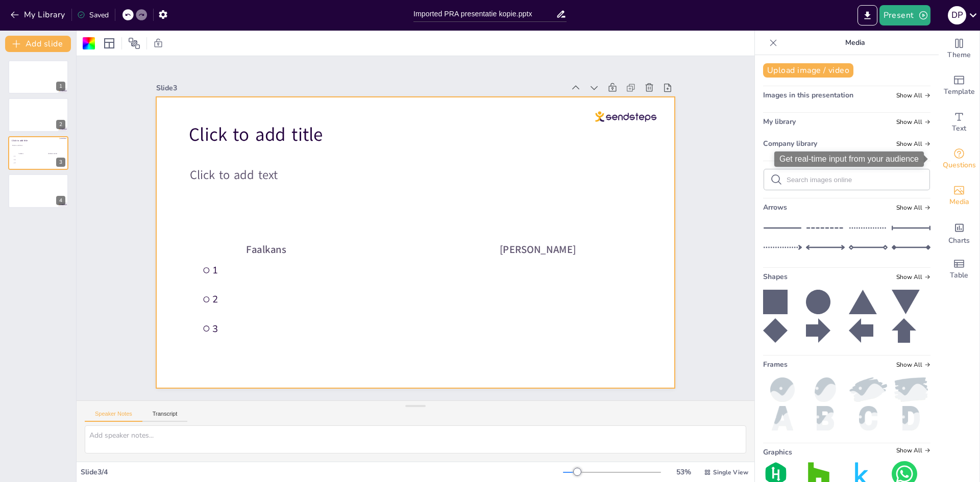 The image size is (980, 482). Describe the element at coordinates (321, 472) in the screenshot. I see `div: Slide 3 / 4` at that location.